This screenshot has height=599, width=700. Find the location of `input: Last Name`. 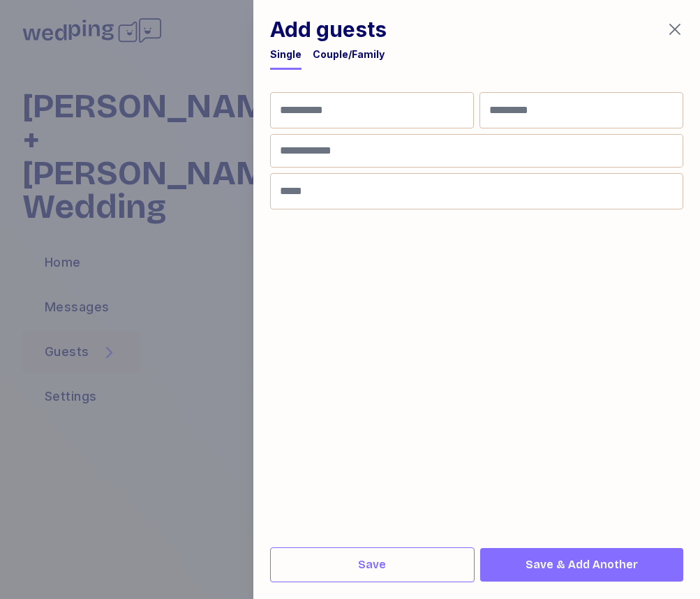

input: Last Name is located at coordinates (581, 111).